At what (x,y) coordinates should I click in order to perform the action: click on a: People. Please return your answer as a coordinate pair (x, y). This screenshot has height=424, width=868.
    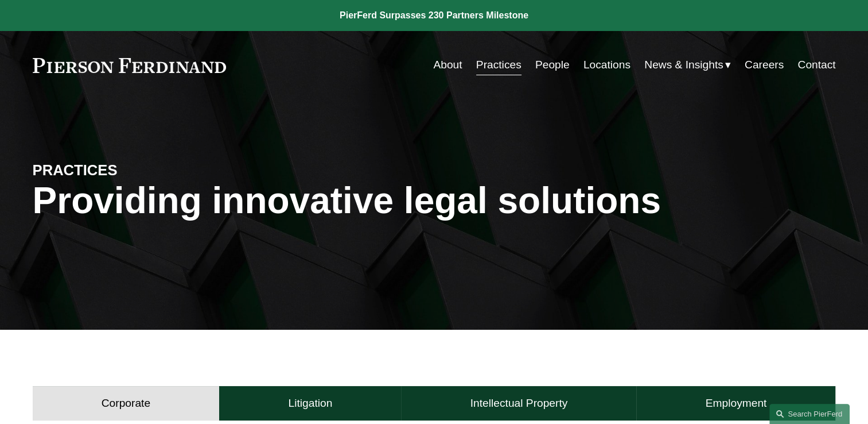
    Looking at the image, I should click on (553, 65).